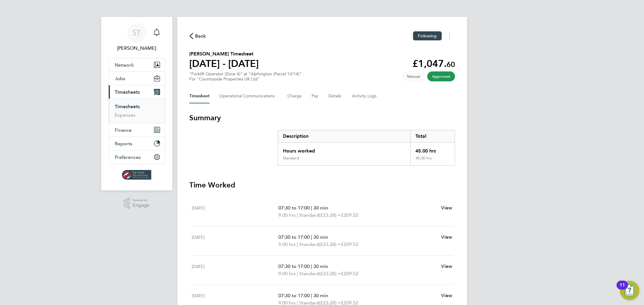 The height and width of the screenshot is (305, 644). What do you see at coordinates (427, 36) in the screenshot?
I see `button: Following` at bounding box center [427, 36].